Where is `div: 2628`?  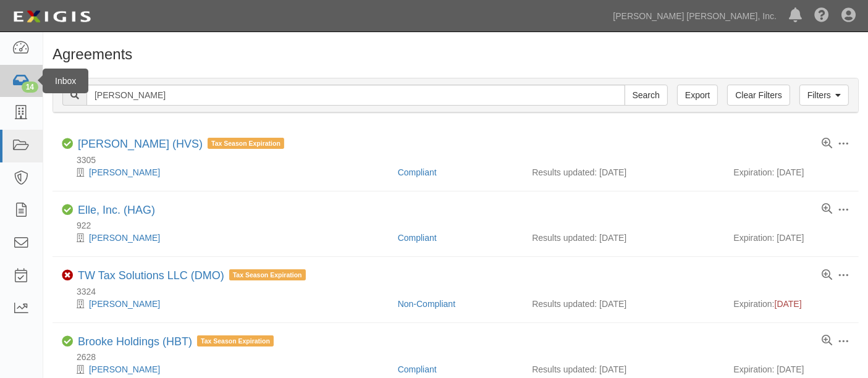
div: 2628 is located at coordinates (460, 357).